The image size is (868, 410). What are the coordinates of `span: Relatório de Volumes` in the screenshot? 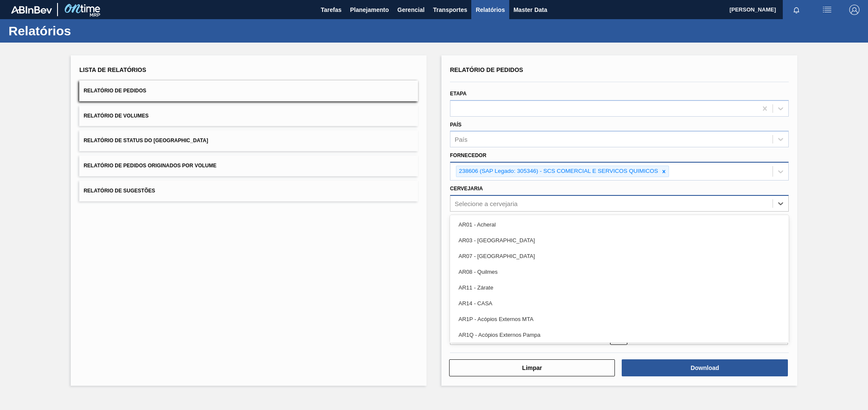 It's located at (116, 116).